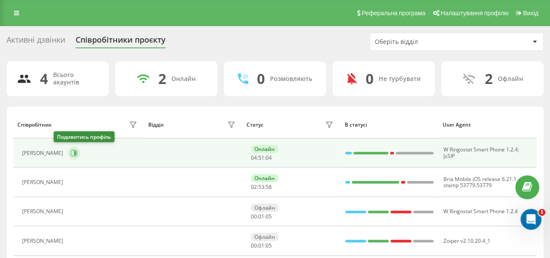  What do you see at coordinates (291, 79) in the screenshot?
I see `div: Розмовляють` at bounding box center [291, 79].